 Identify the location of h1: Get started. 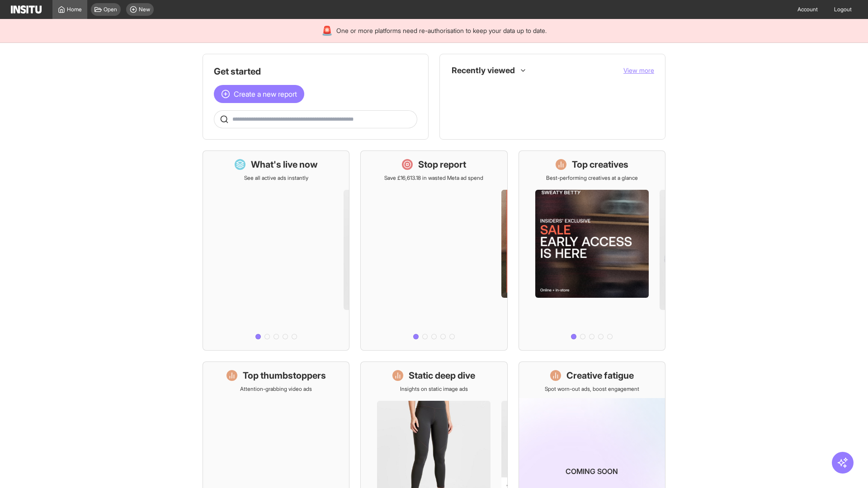
(315, 71).